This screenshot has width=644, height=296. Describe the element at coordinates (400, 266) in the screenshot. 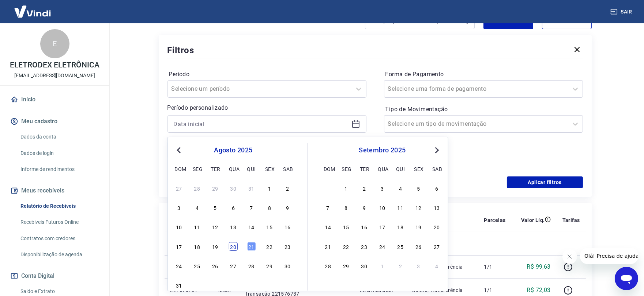

I see `div: Choose quinta-feira, 2 de outubro de 2025` at that location.